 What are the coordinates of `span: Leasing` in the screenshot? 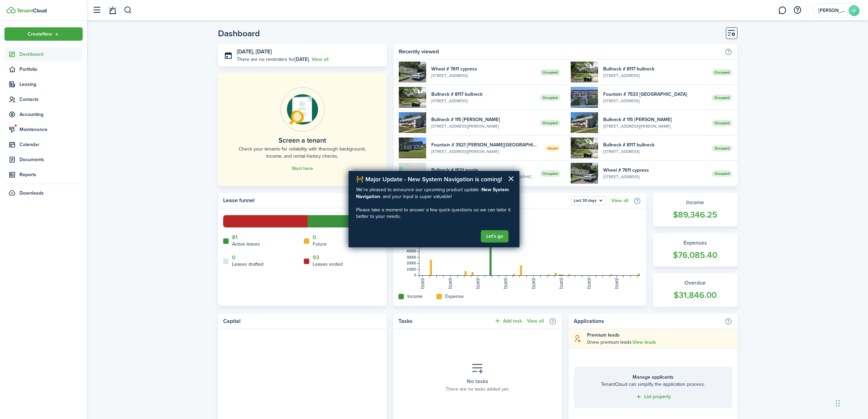 It's located at (51, 84).